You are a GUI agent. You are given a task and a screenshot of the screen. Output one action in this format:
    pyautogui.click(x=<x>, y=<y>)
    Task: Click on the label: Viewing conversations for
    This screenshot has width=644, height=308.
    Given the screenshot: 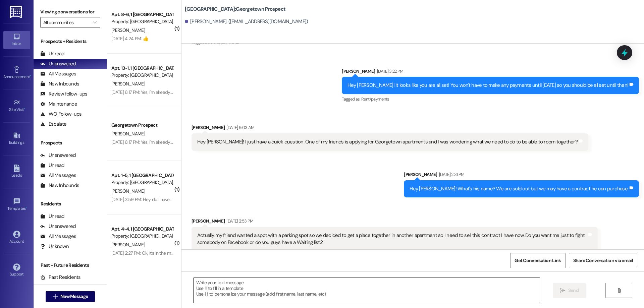 What is the action you would take?
    pyautogui.click(x=70, y=12)
    